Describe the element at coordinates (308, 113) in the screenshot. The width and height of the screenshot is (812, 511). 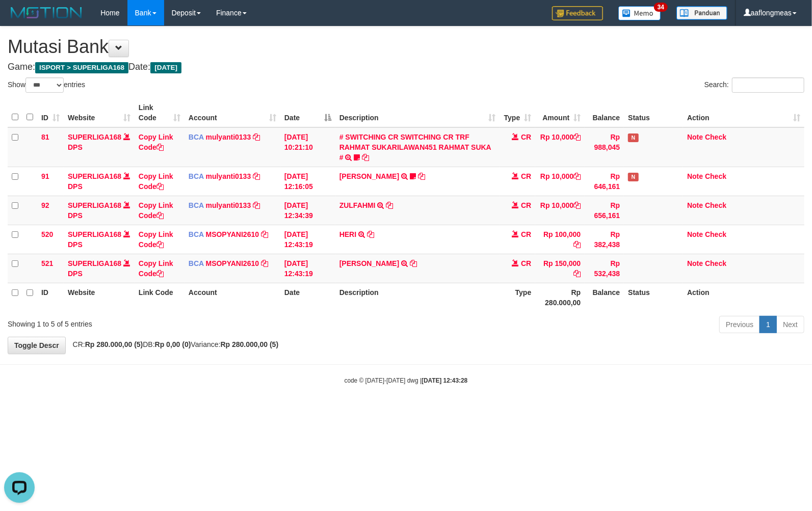
I see `th: Date: activate to sort column descending` at that location.